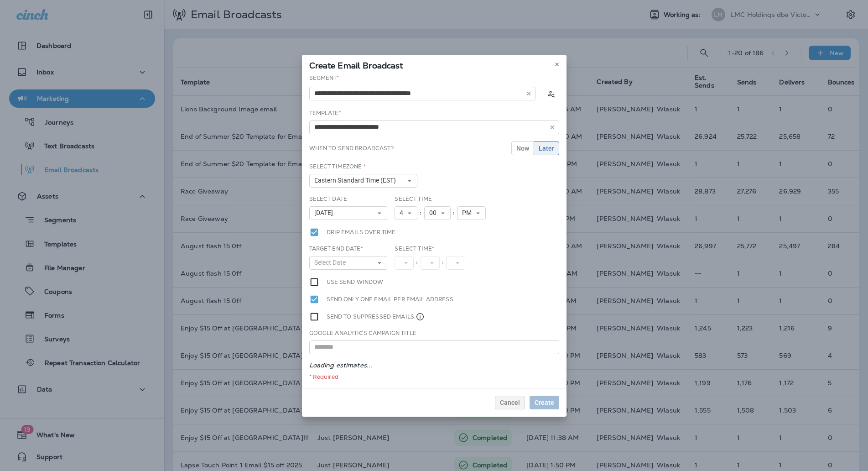  I want to click on button: Create, so click(544, 403).